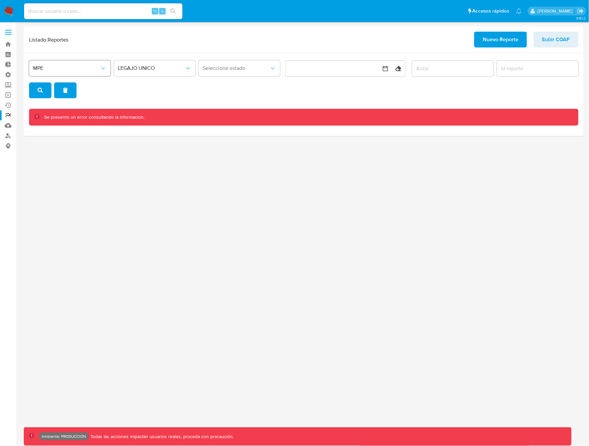 This screenshot has width=589, height=446. What do you see at coordinates (162, 11) in the screenshot?
I see `span: s` at bounding box center [162, 11].